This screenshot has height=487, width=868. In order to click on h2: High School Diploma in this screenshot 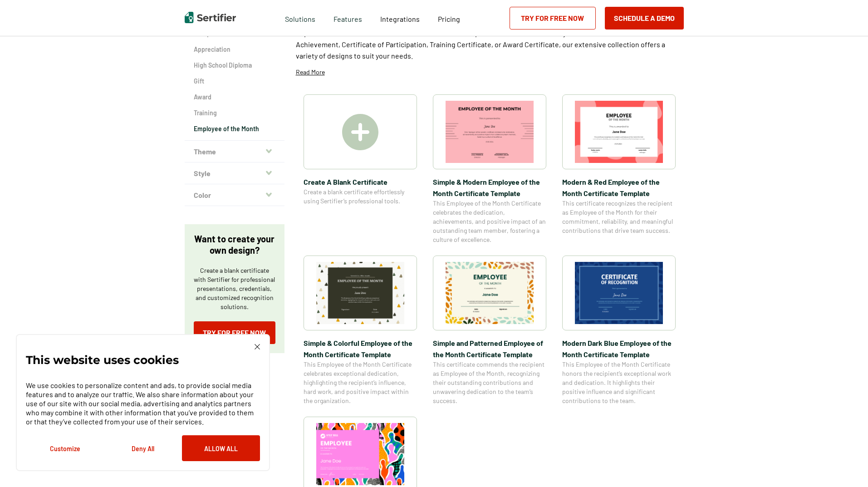, I will do `click(234, 65)`.